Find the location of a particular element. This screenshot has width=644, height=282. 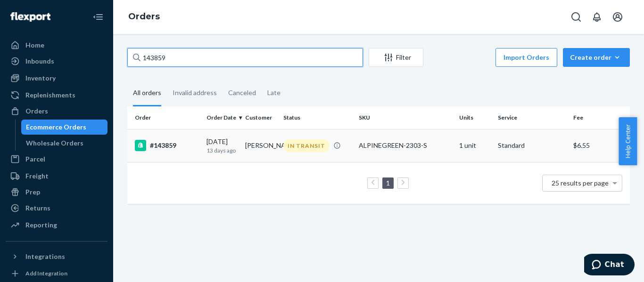

th: Units is located at coordinates (475, 118).